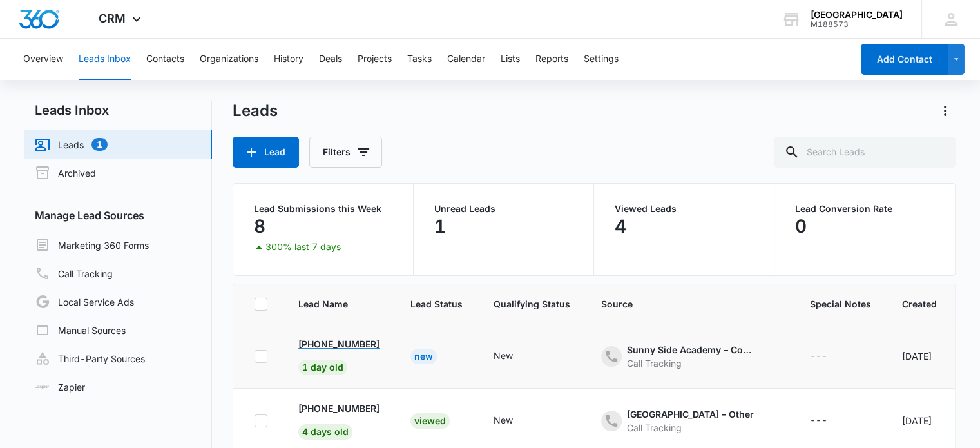 The width and height of the screenshot is (980, 448). Describe the element at coordinates (466, 59) in the screenshot. I see `button: Calendar` at that location.